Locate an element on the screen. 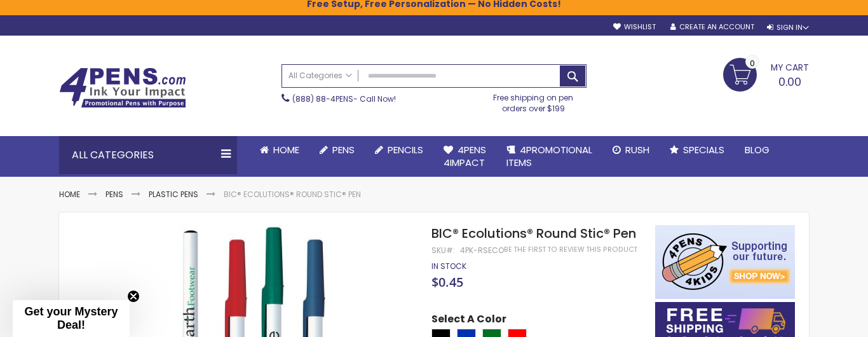 The image size is (868, 337). button: Close teaser is located at coordinates (133, 296).